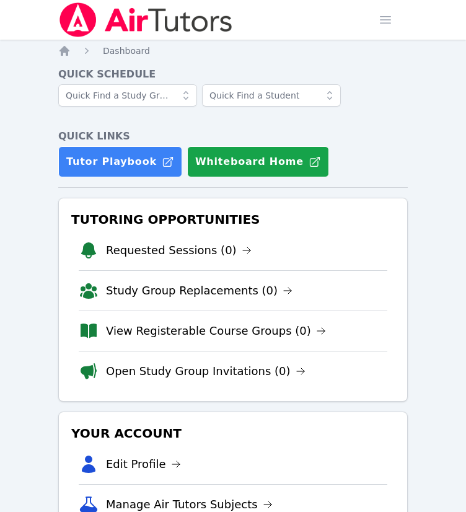 The image size is (466, 512). I want to click on h4: Quick Links, so click(233, 136).